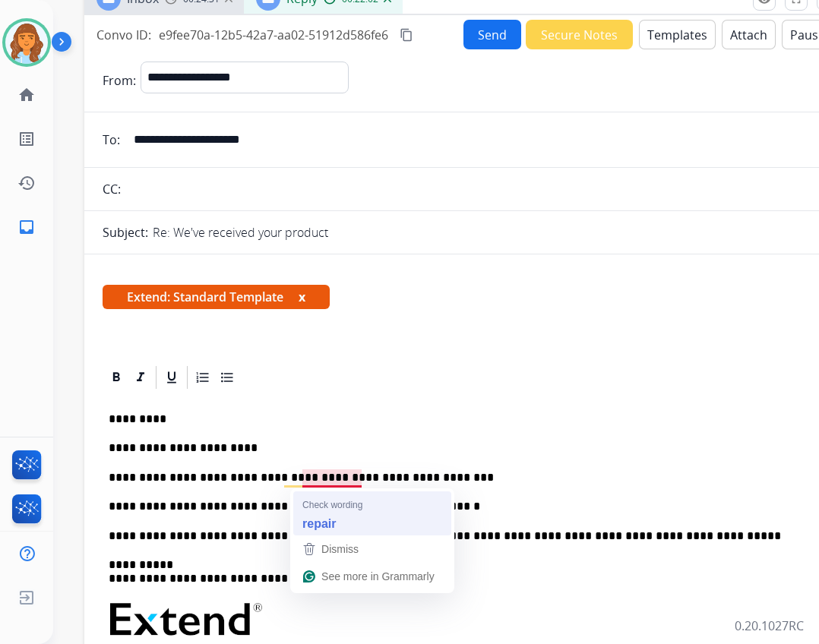 The height and width of the screenshot is (644, 819). What do you see at coordinates (493, 34) in the screenshot?
I see `button: Send` at bounding box center [493, 34].